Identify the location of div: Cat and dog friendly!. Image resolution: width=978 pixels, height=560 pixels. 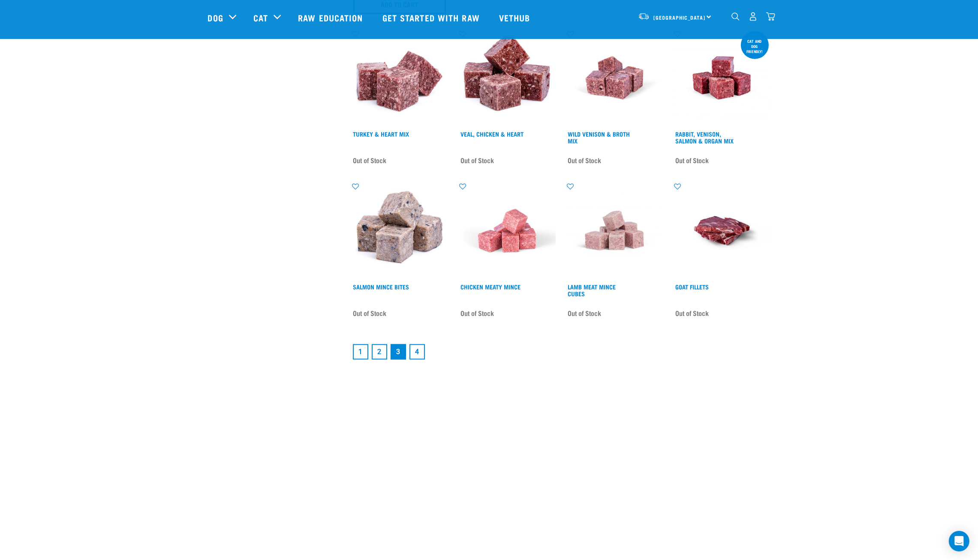
(754, 46).